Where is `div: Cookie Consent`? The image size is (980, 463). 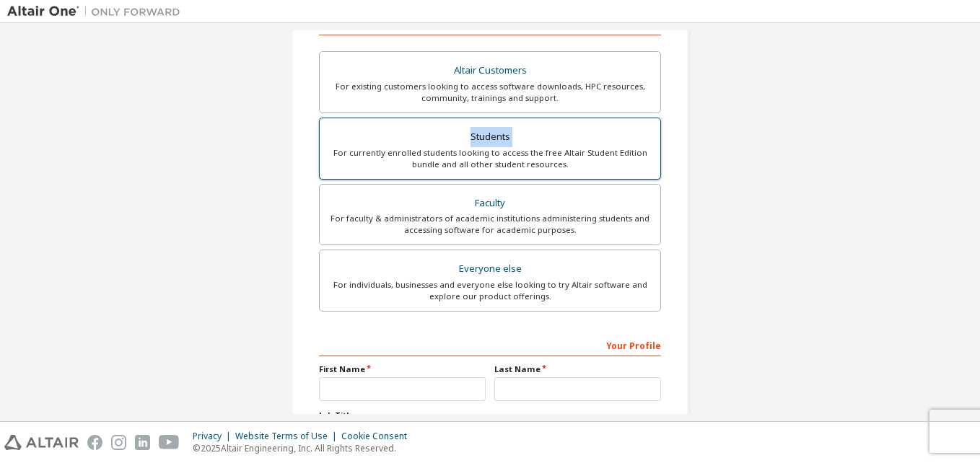
div: Cookie Consent is located at coordinates (378, 436).